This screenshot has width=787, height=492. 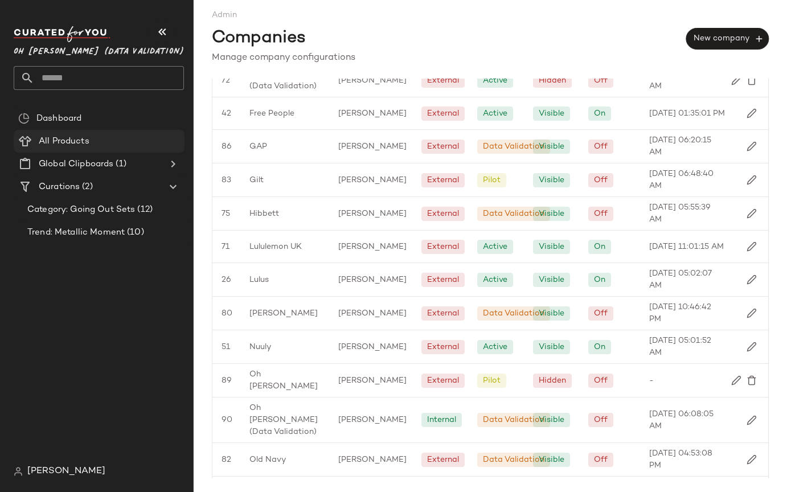 What do you see at coordinates (227, 420) in the screenshot?
I see `span: 90` at bounding box center [227, 420].